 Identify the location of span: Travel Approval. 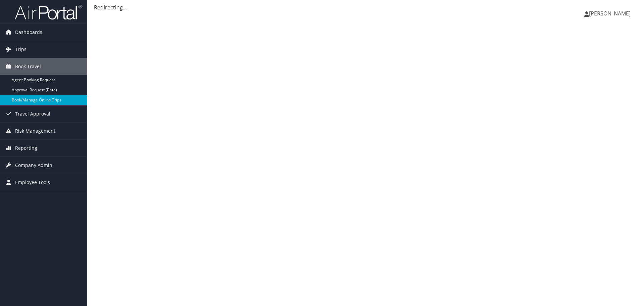
(32, 114).